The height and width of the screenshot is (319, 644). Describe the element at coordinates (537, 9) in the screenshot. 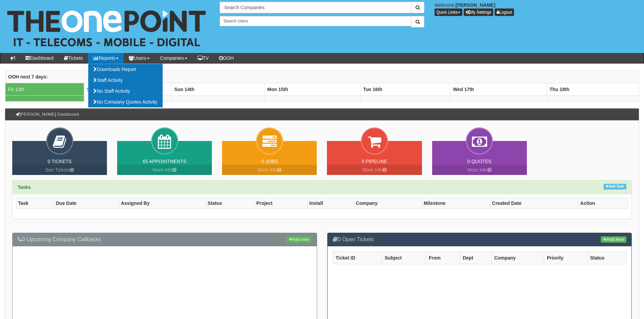

I see `div: Welcome,` at that location.